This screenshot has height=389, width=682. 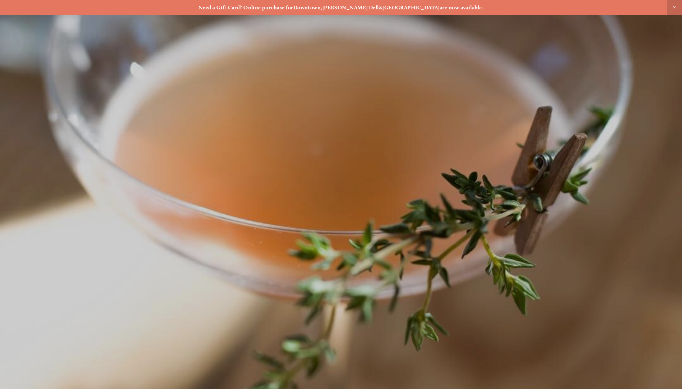 What do you see at coordinates (462, 8) in the screenshot?
I see `strong: are now available.` at bounding box center [462, 8].